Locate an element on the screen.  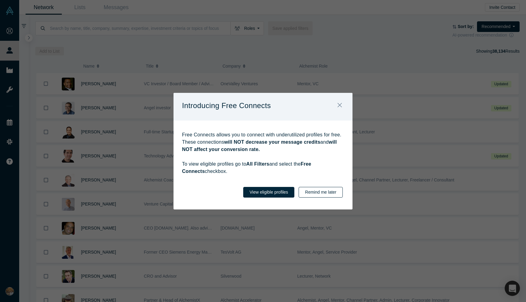
strong: Free Connects is located at coordinates (247, 168).